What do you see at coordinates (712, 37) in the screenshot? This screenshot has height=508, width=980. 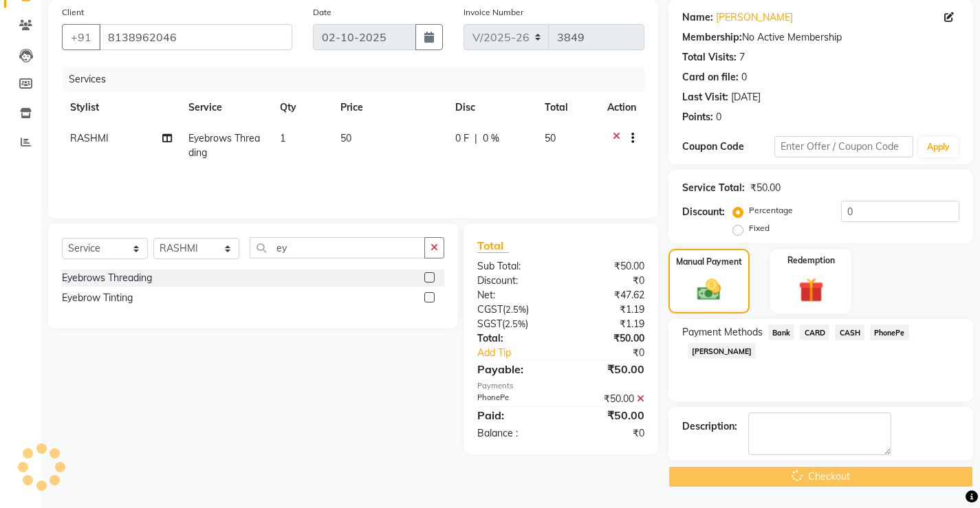 I see `div: Membership:` at bounding box center [712, 37].